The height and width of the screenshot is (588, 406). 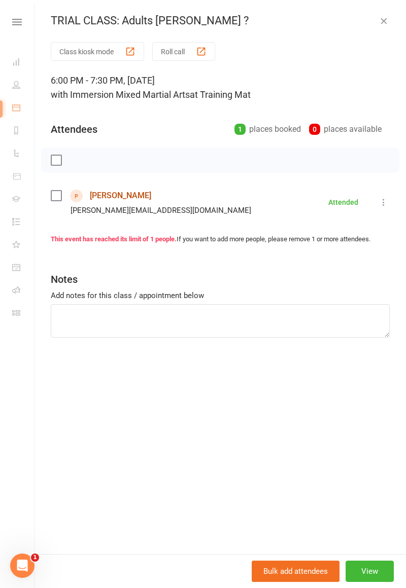 I want to click on div: 1, so click(x=240, y=129).